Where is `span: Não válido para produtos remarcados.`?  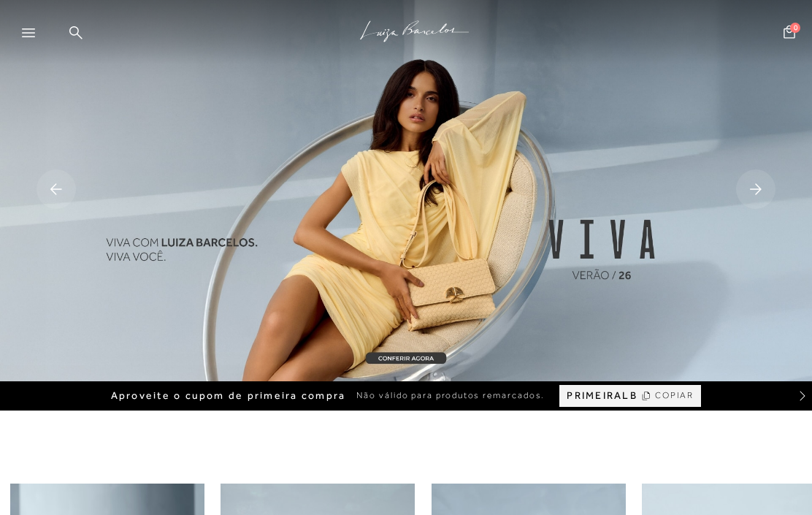
span: Não válido para produtos remarcados. is located at coordinates (451, 396).